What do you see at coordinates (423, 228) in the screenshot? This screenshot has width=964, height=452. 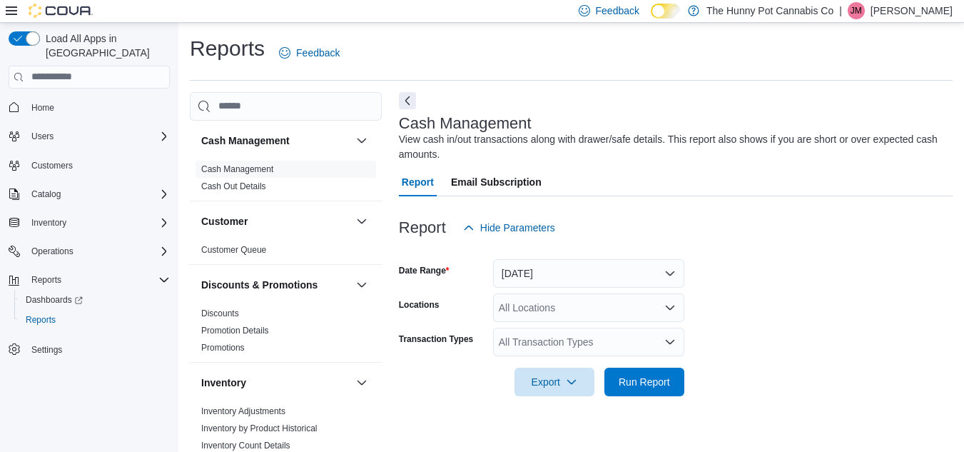 I see `h3: Report` at bounding box center [423, 228].